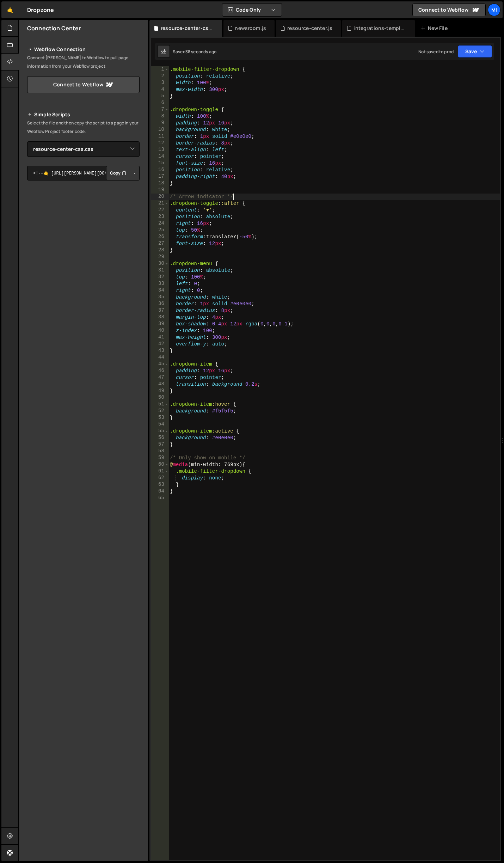 The height and width of the screenshot is (863, 504). I want to click on button: Copy, so click(118, 173).